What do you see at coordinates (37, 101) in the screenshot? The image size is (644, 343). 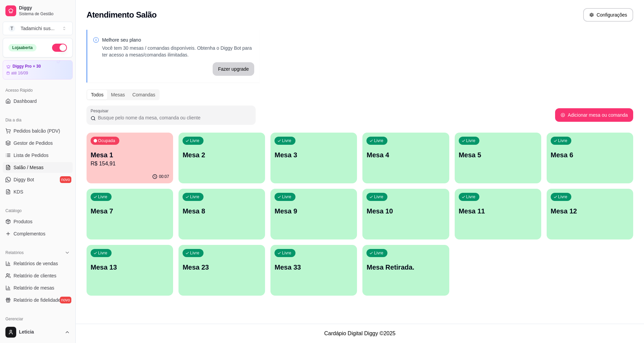 I see `a: Dashboard` at bounding box center [37, 101].